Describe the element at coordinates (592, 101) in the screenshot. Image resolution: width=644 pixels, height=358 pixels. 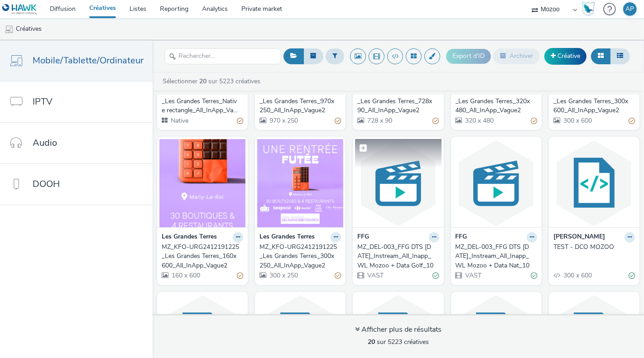
I see `div: MZ_KFO-URG2412191225_Les Grandes Terres_300x600_All_InApp_Vague2` at that location.